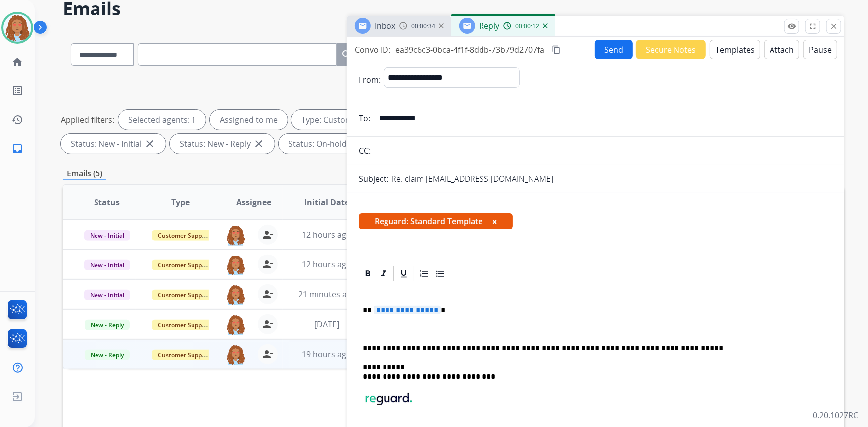  What do you see at coordinates (87, 120) in the screenshot?
I see `p: Applied filters:` at bounding box center [87, 120].